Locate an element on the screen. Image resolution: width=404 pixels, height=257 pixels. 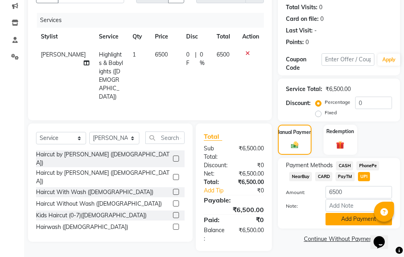
div: Last Visit: is located at coordinates (299, 30).